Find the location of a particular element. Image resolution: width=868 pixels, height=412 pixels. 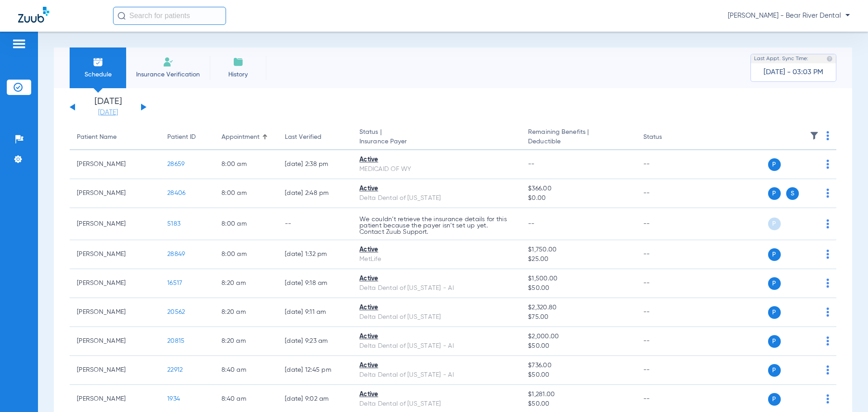

th: Remaining Benefits | is located at coordinates (578, 137).